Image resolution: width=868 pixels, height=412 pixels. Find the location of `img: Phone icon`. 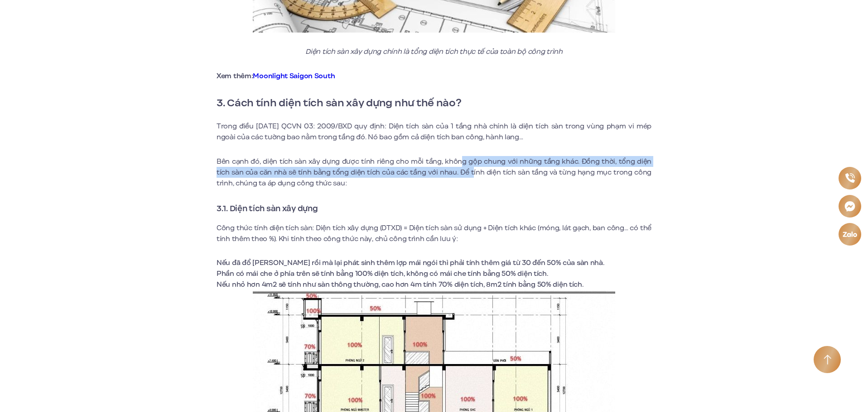

img: Phone icon is located at coordinates (850, 179).